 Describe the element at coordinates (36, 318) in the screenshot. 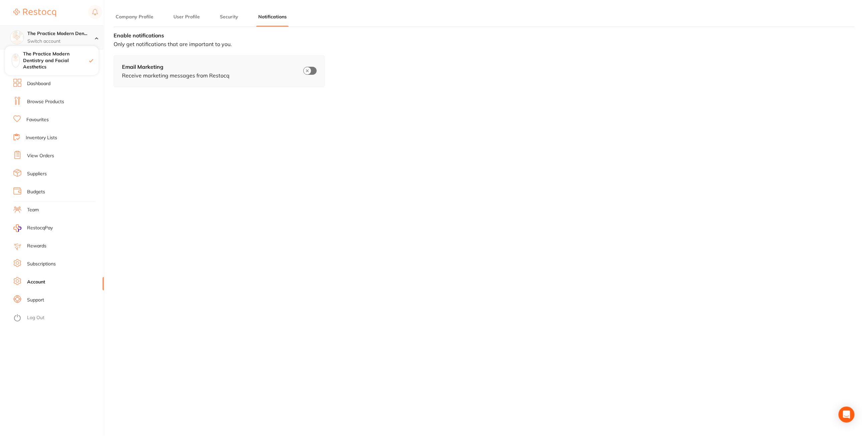

I see `a: Log Out` at that location.